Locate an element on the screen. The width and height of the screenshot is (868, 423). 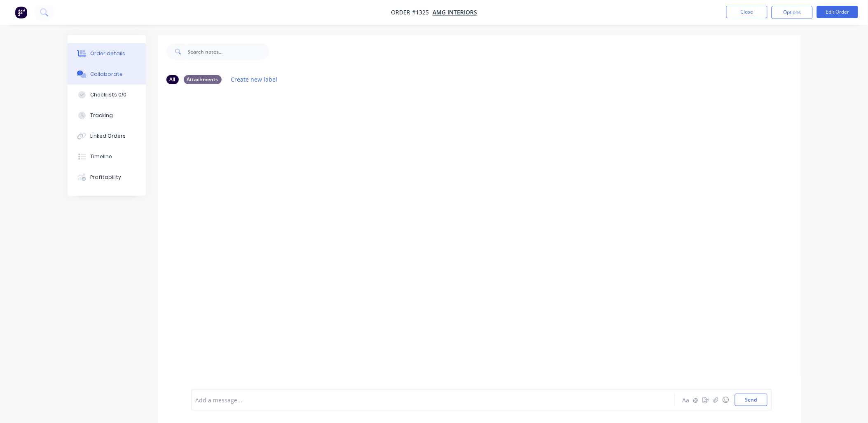
div: Order details is located at coordinates (108, 54).